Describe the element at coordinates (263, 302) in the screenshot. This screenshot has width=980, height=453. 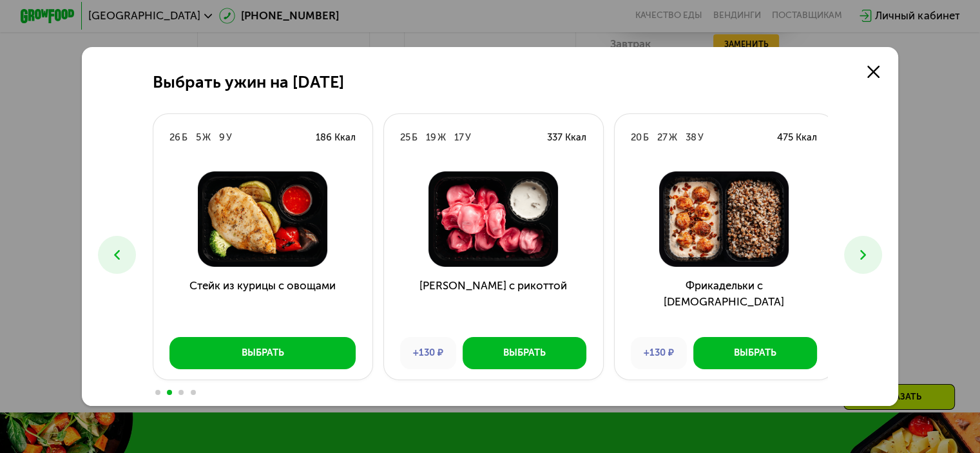
I see `h3: Стейк из курицы с овощами` at that location.